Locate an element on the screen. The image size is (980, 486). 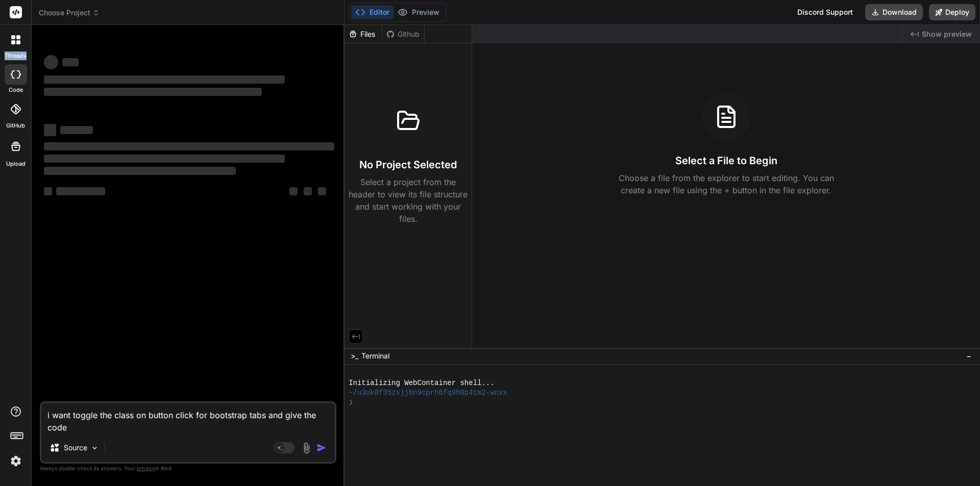
img: attachment is located at coordinates (306, 448).